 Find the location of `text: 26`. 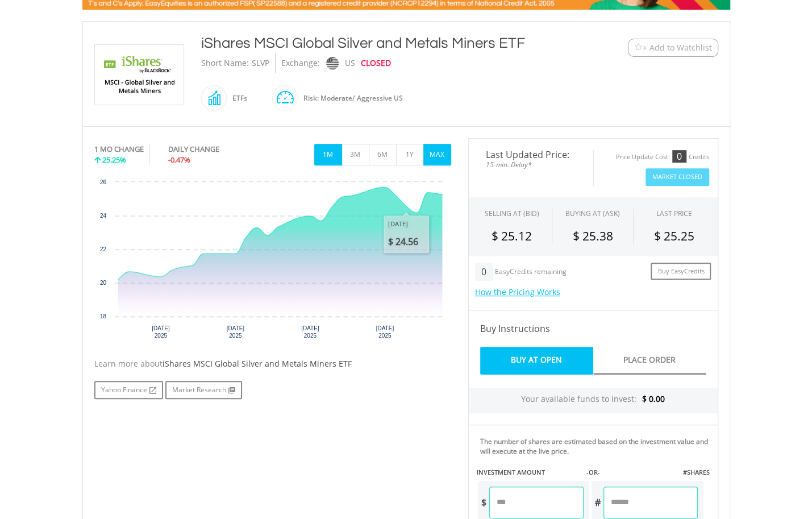

text: 26 is located at coordinates (103, 182).